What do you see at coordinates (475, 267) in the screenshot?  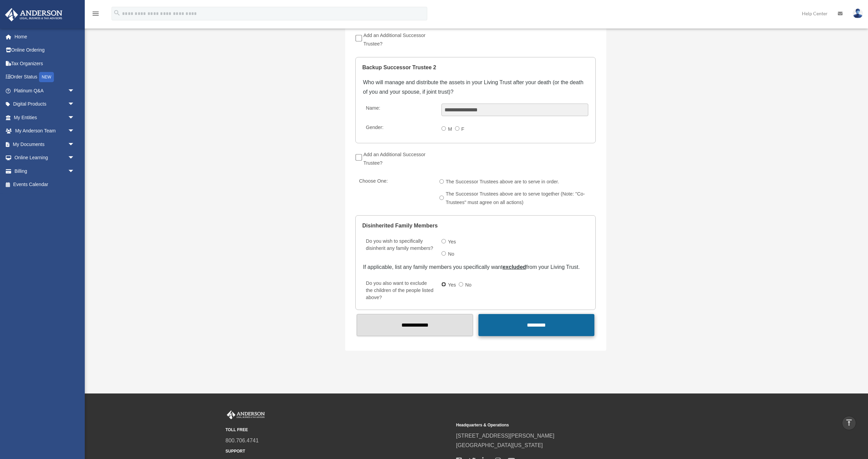 I see `div: If applicable, list any family members you specifically want from your Living Trust.` at bounding box center [475, 267].